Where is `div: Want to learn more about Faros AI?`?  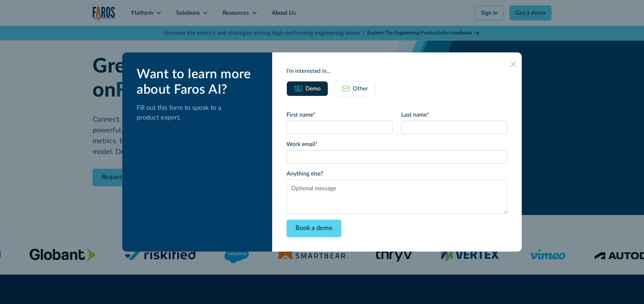 div: Want to learn more about Faros AI? is located at coordinates (199, 82).